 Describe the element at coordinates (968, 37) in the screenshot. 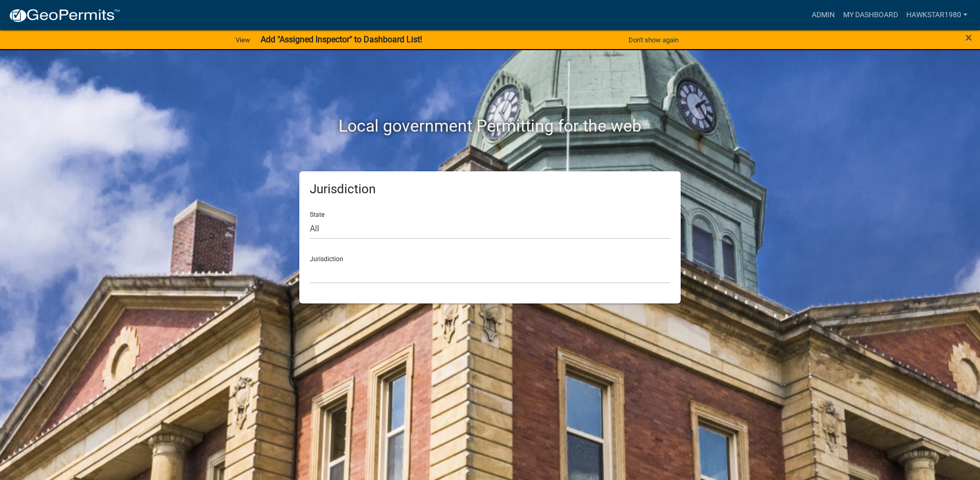

I see `button: Close` at that location.